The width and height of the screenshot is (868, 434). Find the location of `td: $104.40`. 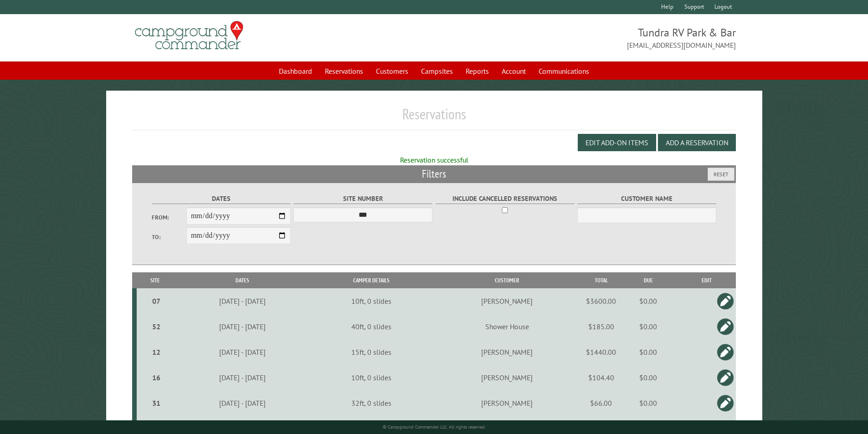

td: $104.40 is located at coordinates (601, 378).